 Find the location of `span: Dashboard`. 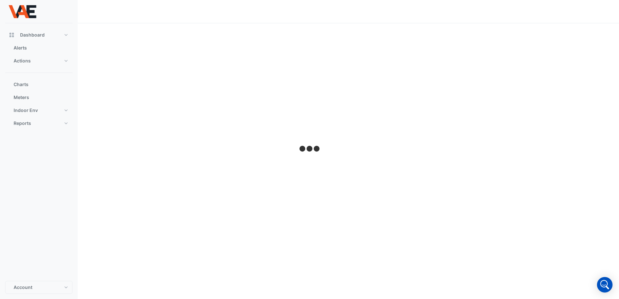

span: Dashboard is located at coordinates (32, 35).